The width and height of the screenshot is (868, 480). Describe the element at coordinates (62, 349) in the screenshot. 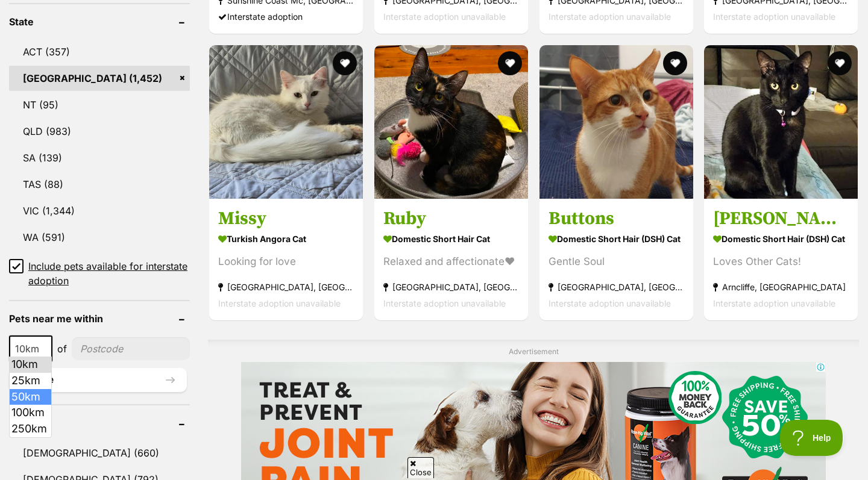

I see `span: of` at that location.